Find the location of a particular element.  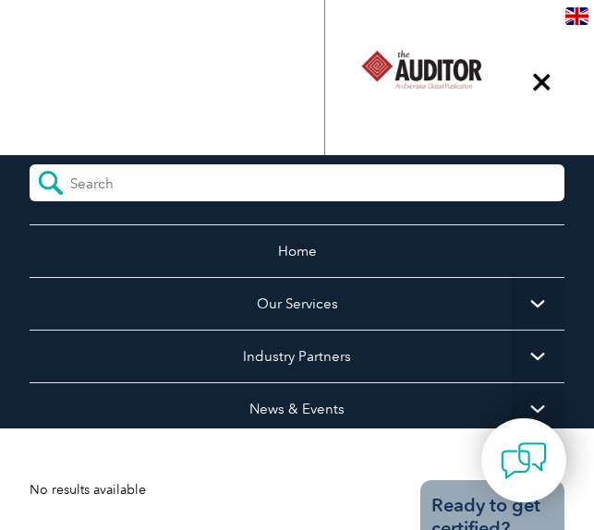

img: contact-chat.png is located at coordinates (524, 461).